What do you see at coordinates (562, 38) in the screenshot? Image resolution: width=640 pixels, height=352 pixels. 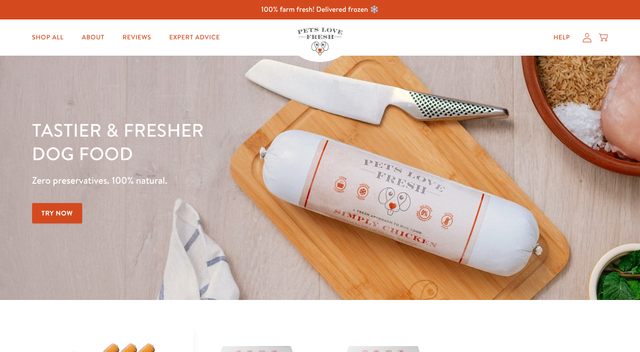 I see `a: Help` at bounding box center [562, 38].